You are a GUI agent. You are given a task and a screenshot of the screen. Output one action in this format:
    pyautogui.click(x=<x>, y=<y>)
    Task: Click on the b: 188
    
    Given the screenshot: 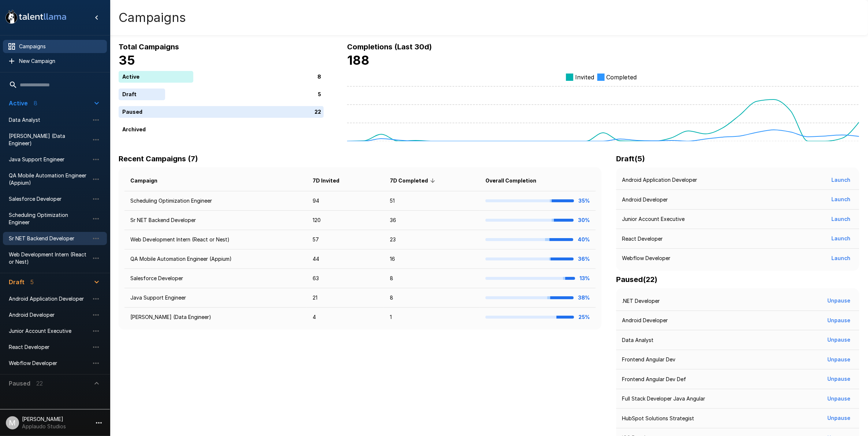 What is the action you would take?
    pyautogui.click(x=358, y=60)
    